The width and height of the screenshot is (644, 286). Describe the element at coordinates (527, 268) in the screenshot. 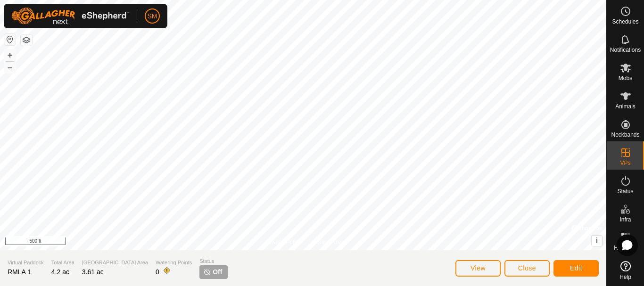

I see `span: Close` at that location.